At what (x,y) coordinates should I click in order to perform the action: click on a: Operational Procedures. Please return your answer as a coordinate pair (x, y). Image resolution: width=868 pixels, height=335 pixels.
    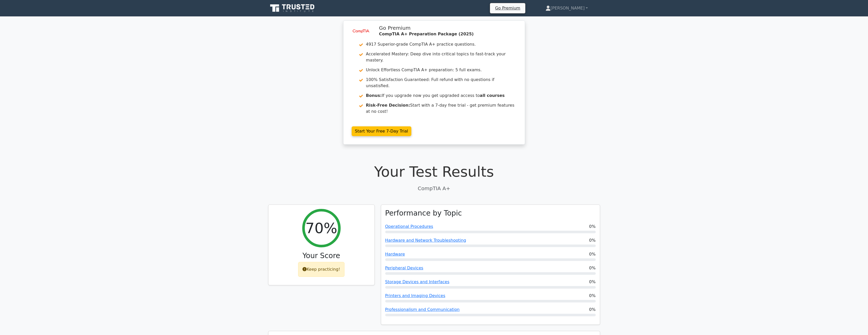
    Looking at the image, I should click on (409, 226).